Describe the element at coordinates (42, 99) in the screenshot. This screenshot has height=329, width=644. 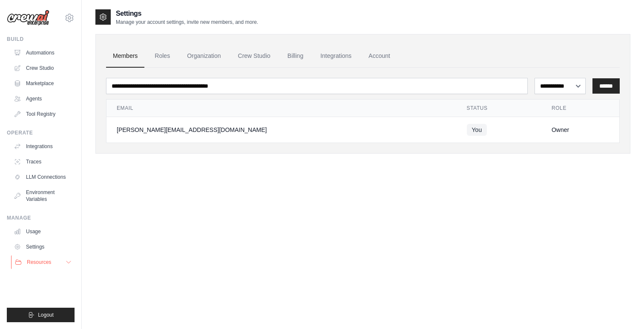
I see `a: Agents` at that location.